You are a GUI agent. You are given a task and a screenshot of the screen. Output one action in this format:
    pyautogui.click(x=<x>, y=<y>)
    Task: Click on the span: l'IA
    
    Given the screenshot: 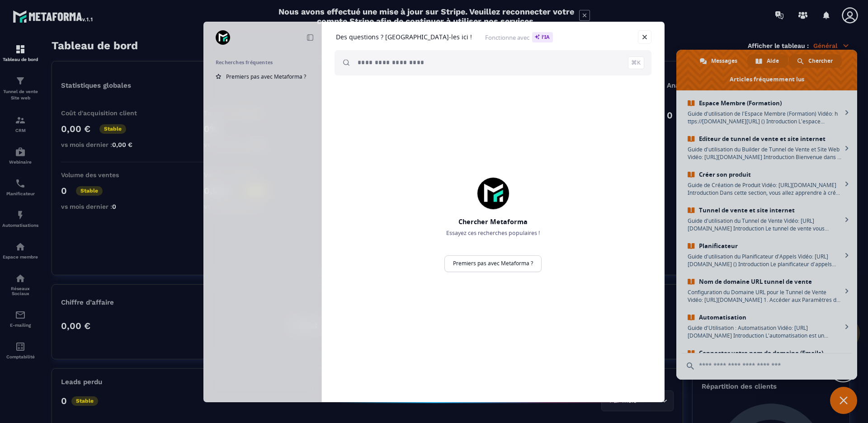 What is the action you would take?
    pyautogui.click(x=542, y=37)
    